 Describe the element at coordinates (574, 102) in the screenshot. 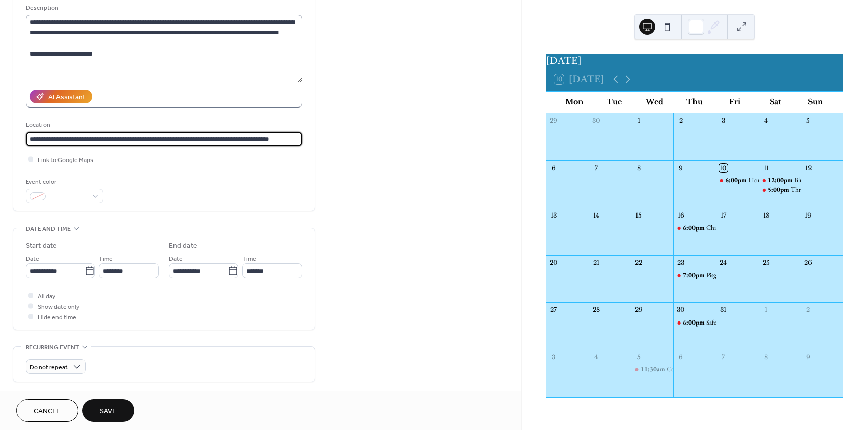

I see `div: Mon` at that location.